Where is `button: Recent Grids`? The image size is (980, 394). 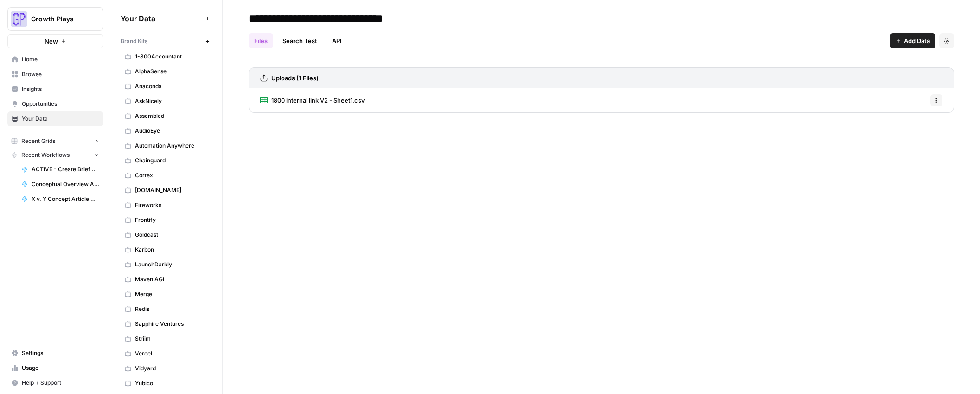 button: Recent Grids is located at coordinates (55, 141).